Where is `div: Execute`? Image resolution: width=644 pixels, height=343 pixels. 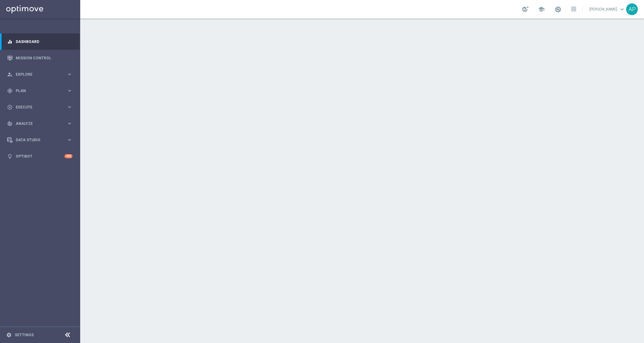
div: Execute is located at coordinates (37, 107).